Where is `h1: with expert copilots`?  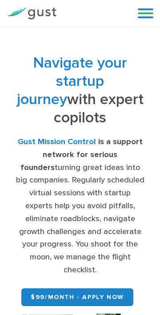 h1: with expert copilots is located at coordinates (80, 90).